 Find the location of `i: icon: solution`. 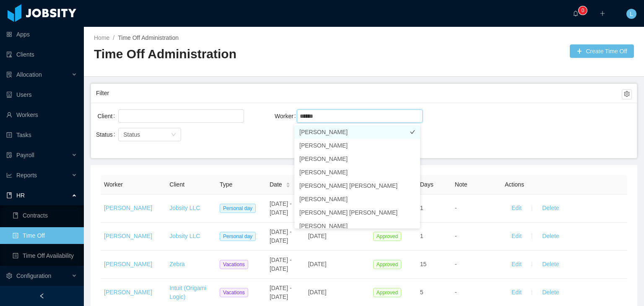

i: icon: solution is located at coordinates (9, 75).